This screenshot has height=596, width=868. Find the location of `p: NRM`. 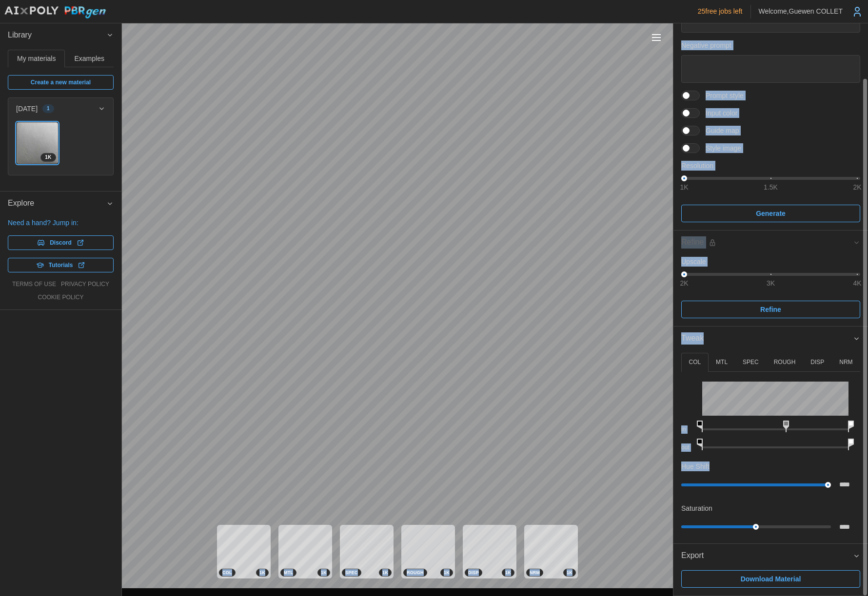

p: NRM is located at coordinates (846, 362).